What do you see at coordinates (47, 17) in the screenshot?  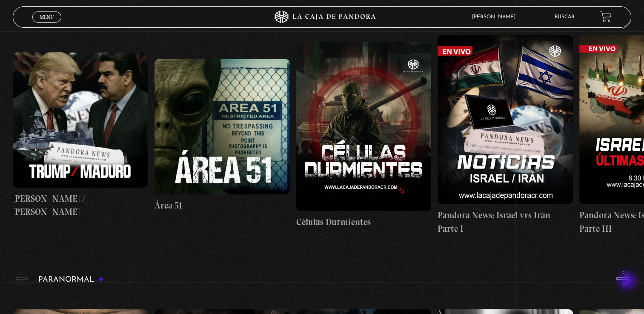 I see `span: Menu` at bounding box center [47, 17].